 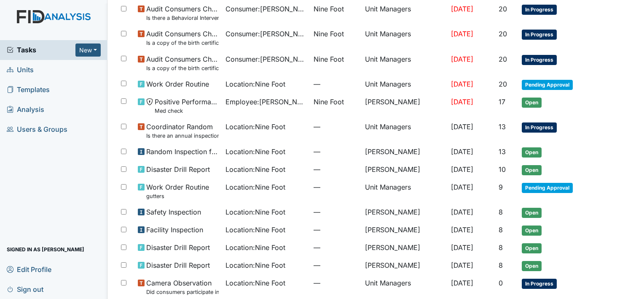 I want to click on small: Med check, so click(x=187, y=111).